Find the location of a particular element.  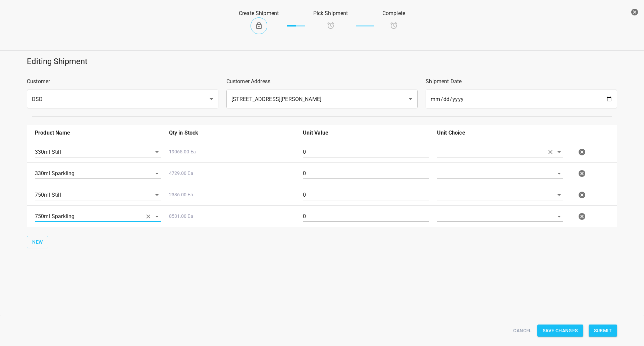

p: Product Name is located at coordinates (98, 133).